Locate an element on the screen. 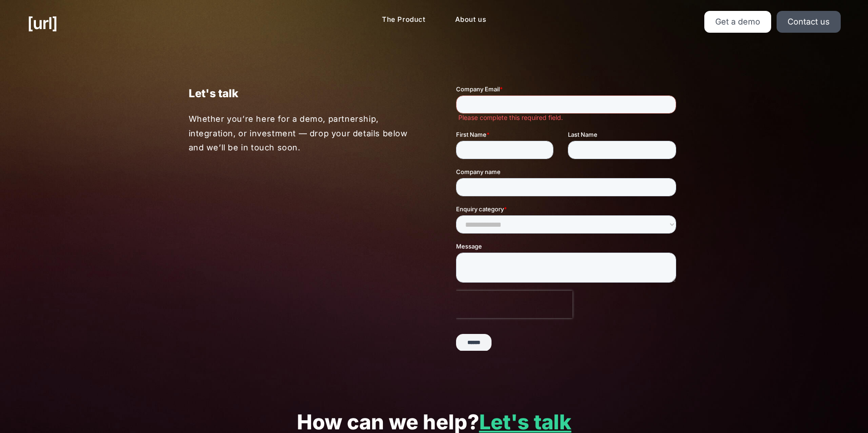 The width and height of the screenshot is (868, 433). a: Get a demo is located at coordinates (737, 22).